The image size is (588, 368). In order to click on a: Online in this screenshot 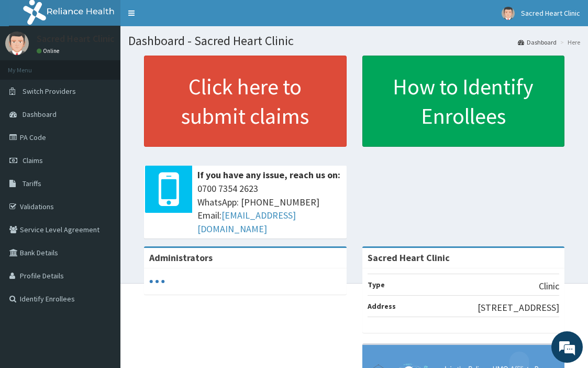, I will do `click(49, 51)`.